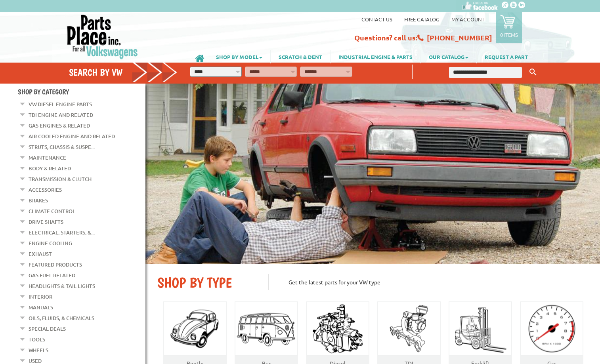 Image resolution: width=600 pixels, height=364 pixels. Describe the element at coordinates (377, 19) in the screenshot. I see `a: Contact us` at that location.